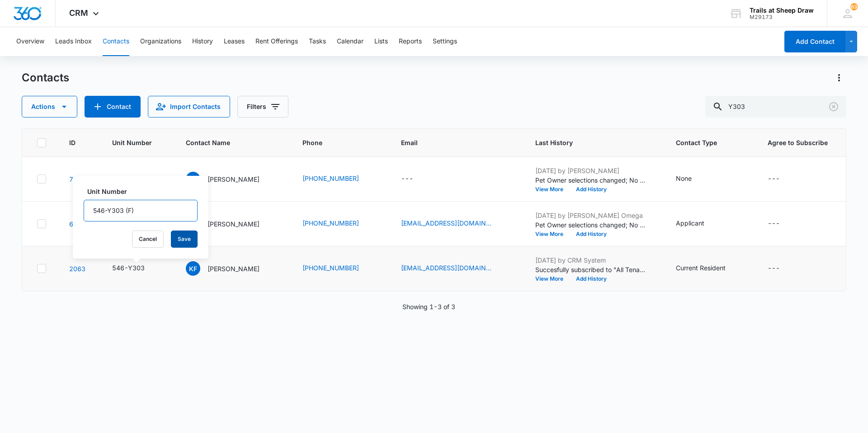 The image size is (868, 433). What do you see at coordinates (184, 239) in the screenshot?
I see `button: Save` at bounding box center [184, 239].